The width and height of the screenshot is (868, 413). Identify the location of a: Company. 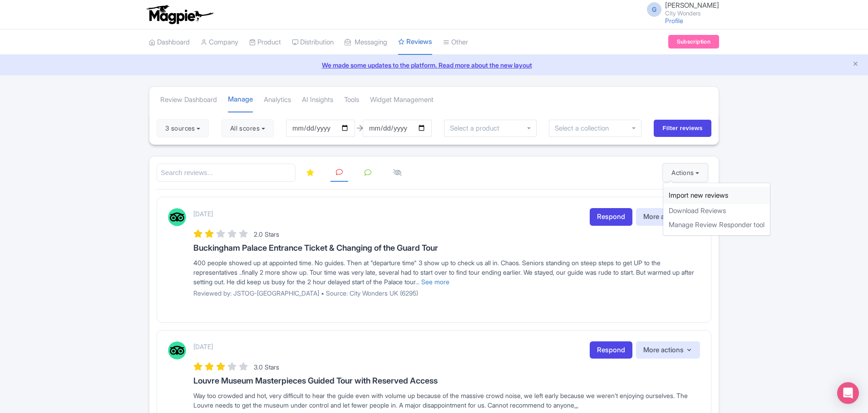
(219, 42).